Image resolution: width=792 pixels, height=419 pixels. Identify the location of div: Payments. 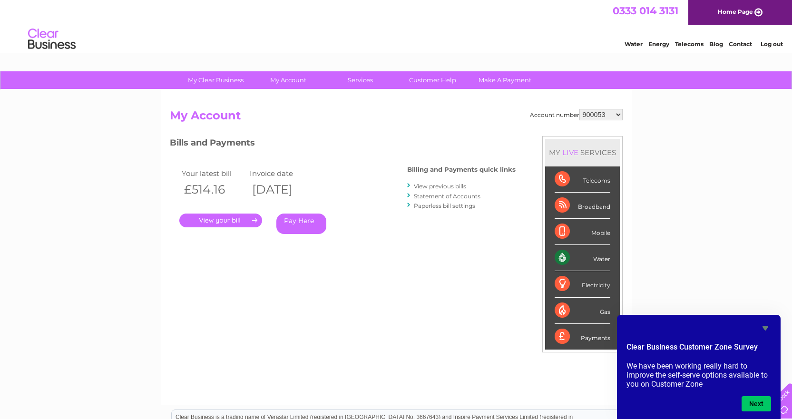
(582, 337).